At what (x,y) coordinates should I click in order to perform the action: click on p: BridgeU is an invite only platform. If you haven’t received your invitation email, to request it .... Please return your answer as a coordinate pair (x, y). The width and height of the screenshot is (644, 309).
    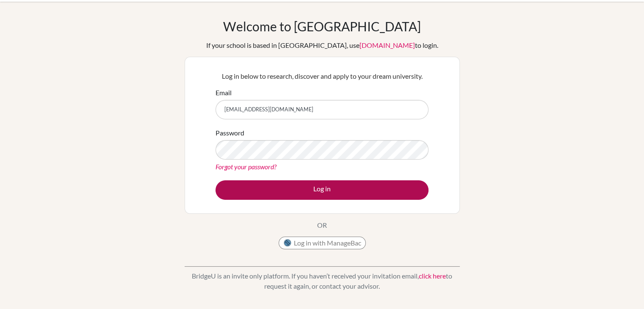
    Looking at the image, I should click on (322, 281).